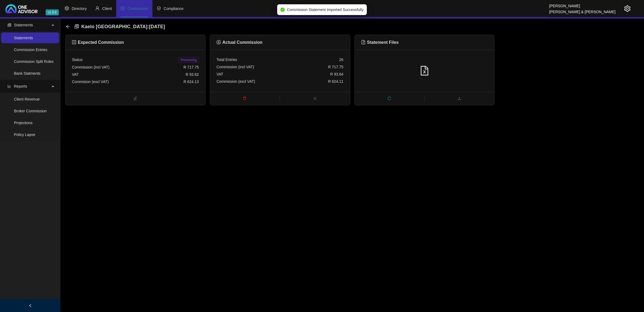  Describe the element at coordinates (27, 73) in the screenshot. I see `a: Bank Statments` at that location.